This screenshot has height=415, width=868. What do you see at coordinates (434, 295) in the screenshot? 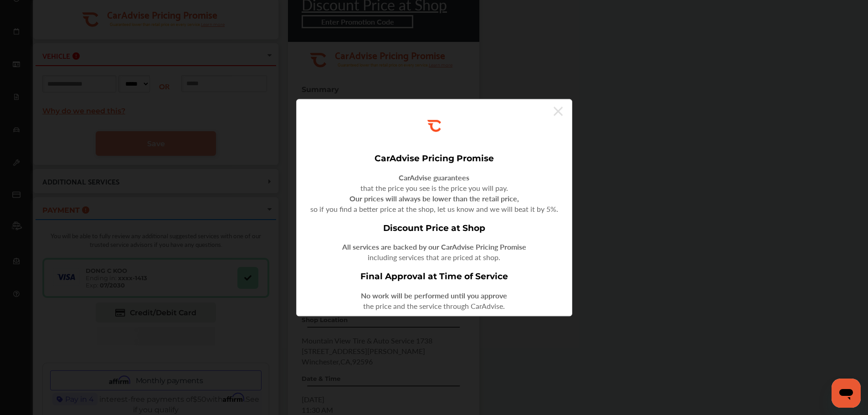
I see `strong: No work will be performed until you approve` at bounding box center [434, 295].